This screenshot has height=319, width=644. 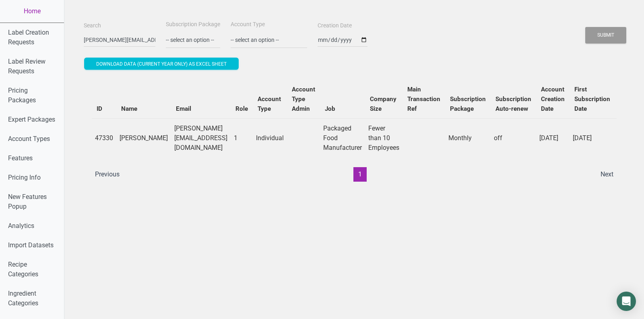 I want to click on b: Name, so click(x=129, y=108).